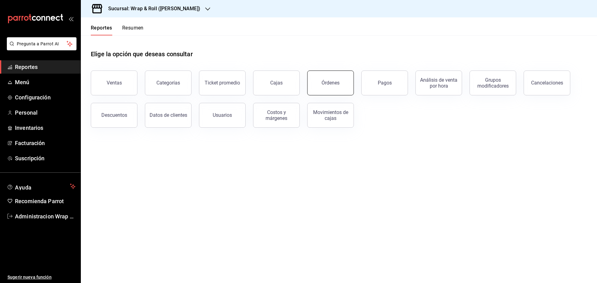 The width and height of the screenshot is (597, 283). Describe the element at coordinates (277, 83) in the screenshot. I see `div: Cajas` at that location.